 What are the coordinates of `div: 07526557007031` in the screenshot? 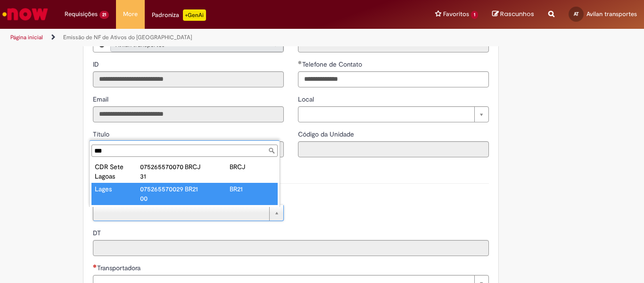 It's located at (162, 172).